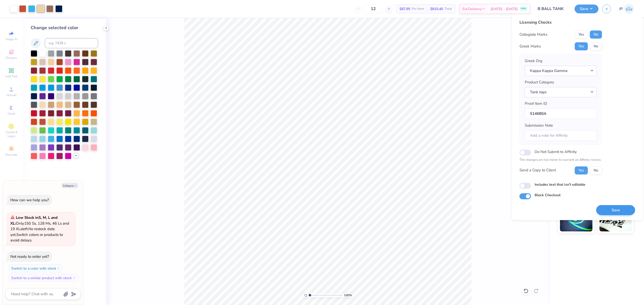  What do you see at coordinates (11, 95) in the screenshot?
I see `span: Upload` at bounding box center [11, 95].